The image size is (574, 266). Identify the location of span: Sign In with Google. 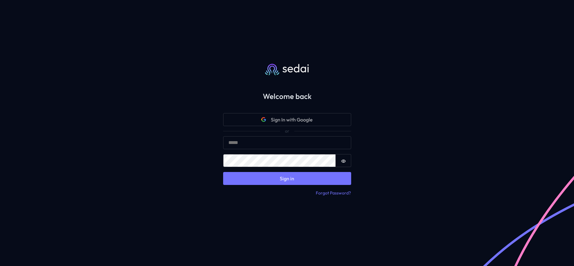
(292, 119).